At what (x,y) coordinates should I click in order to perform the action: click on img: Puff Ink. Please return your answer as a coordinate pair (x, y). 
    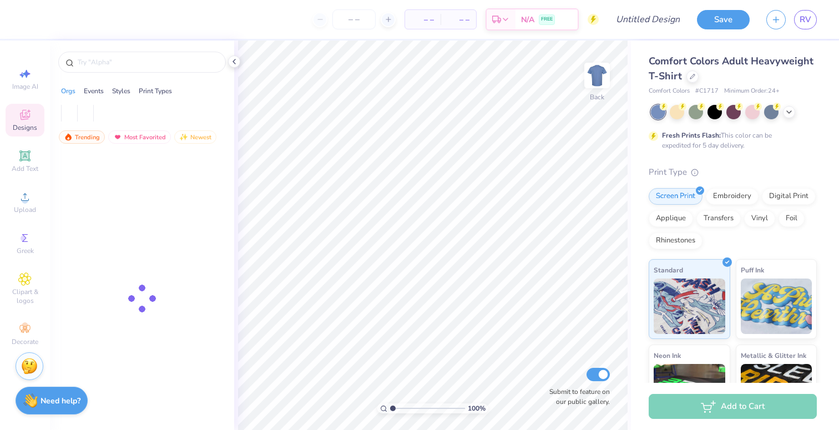
    Looking at the image, I should click on (776, 306).